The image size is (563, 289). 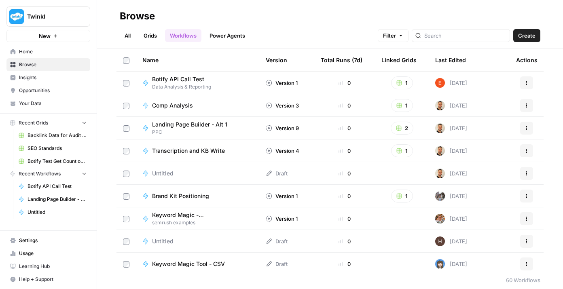 What do you see at coordinates (440, 83) in the screenshot?
I see `img: 8y9pl6iujm21he1dbx14kgzmrglr` at bounding box center [440, 83].